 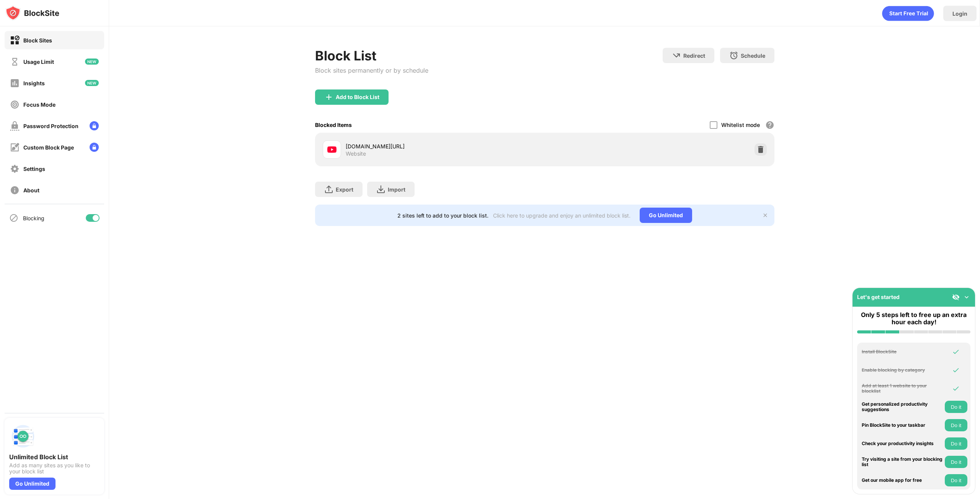 I want to click on div: animation, so click(x=908, y=14).